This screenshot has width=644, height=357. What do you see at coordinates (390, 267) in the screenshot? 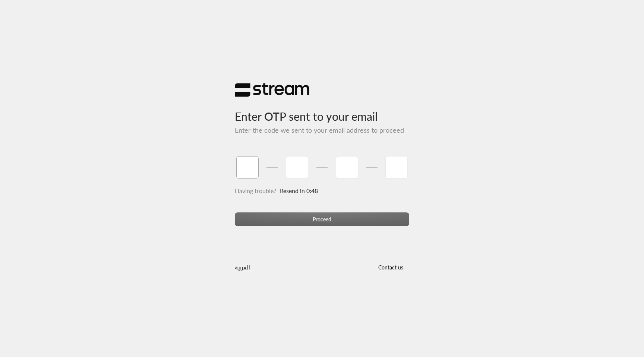
I see `a: Contact us` at bounding box center [390, 267].